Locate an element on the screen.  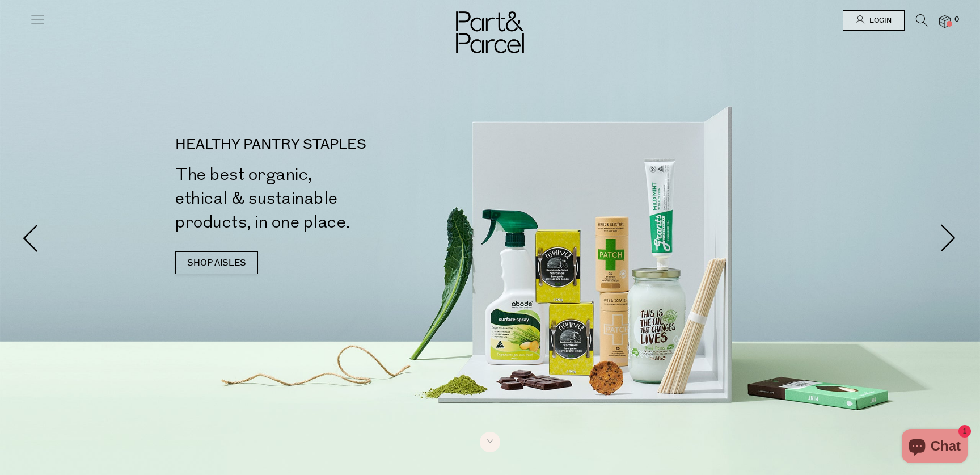
span: Login is located at coordinates (879, 21).